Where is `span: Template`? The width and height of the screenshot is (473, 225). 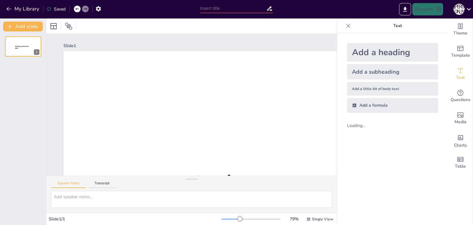 span: Template is located at coordinates (461, 55).